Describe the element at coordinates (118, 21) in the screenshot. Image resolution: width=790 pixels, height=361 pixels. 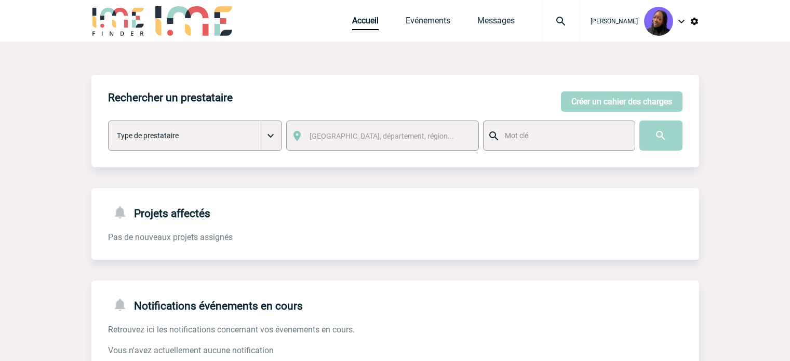
I see `img: IME-Finder` at that location.